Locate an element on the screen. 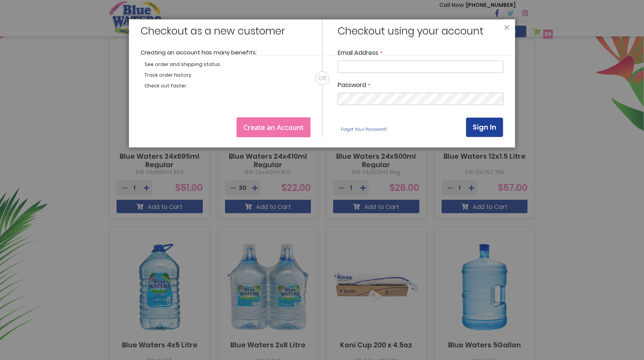  span: Forgot Your Password? is located at coordinates (364, 129).